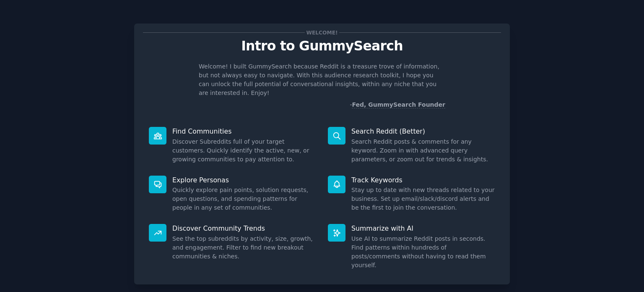 The width and height of the screenshot is (644, 292). What do you see at coordinates (244, 150) in the screenshot?
I see `dd: Discover Subreddits full of your target customers. Quickly identify the active, new, or growing c...` at bounding box center [244, 150].